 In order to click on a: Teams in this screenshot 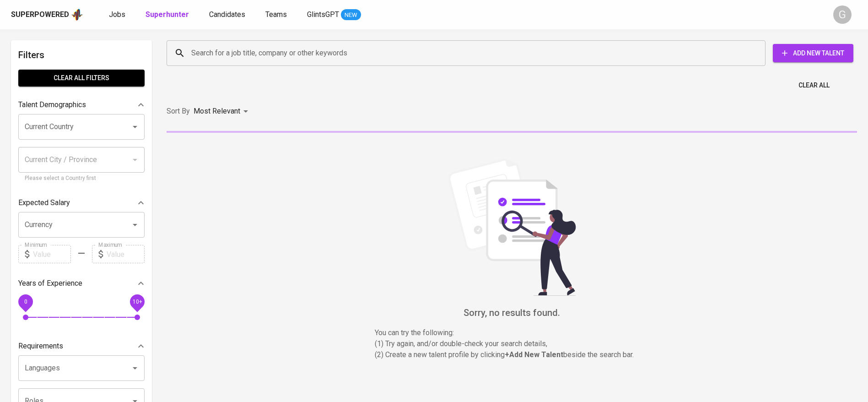, I will do `click(277, 15)`.